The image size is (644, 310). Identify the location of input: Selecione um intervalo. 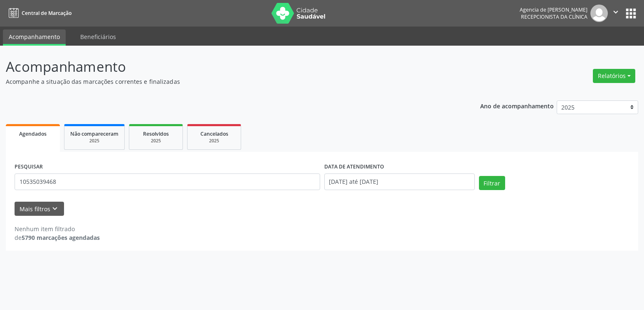
(400, 182).